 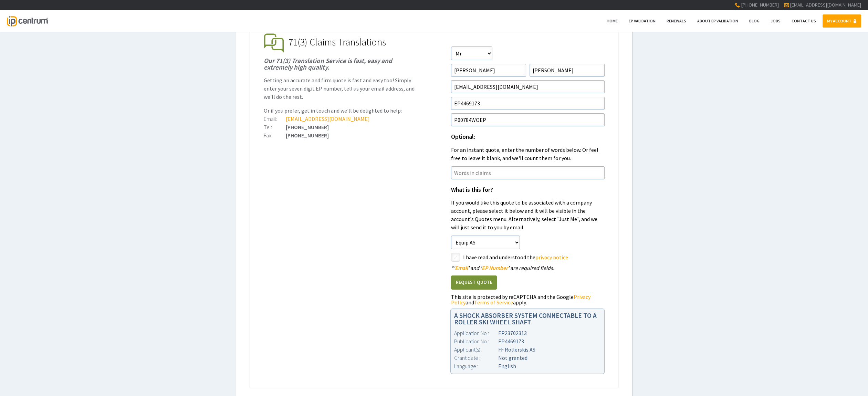 What do you see at coordinates (275, 119) in the screenshot?
I see `div: Email:` at bounding box center [275, 119].